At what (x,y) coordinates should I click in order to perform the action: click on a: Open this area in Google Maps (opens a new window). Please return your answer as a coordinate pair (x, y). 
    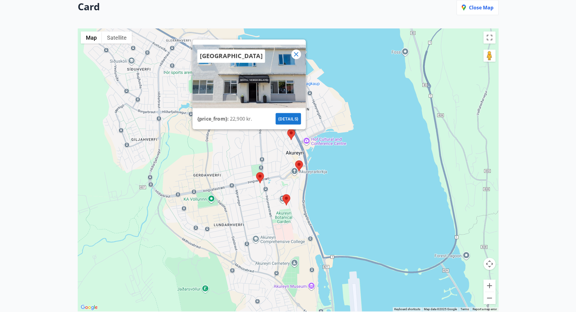
    Looking at the image, I should click on (89, 307).